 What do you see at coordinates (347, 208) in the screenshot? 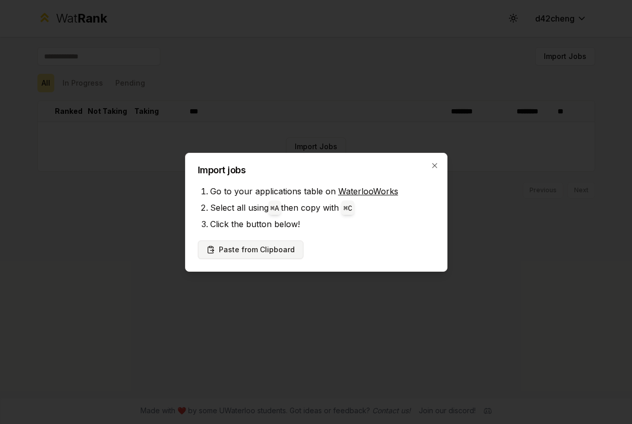
I see `code: ⌘ C` at bounding box center [347, 208].